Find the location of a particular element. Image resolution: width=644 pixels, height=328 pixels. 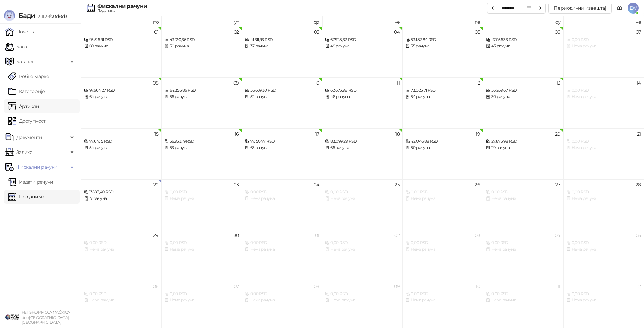

td: 2025-09-29 is located at coordinates (121, 255).